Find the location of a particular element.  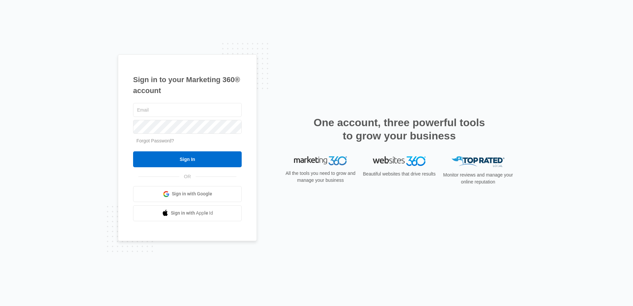

p: All the tools you need to grow and manage your business is located at coordinates (320, 177).